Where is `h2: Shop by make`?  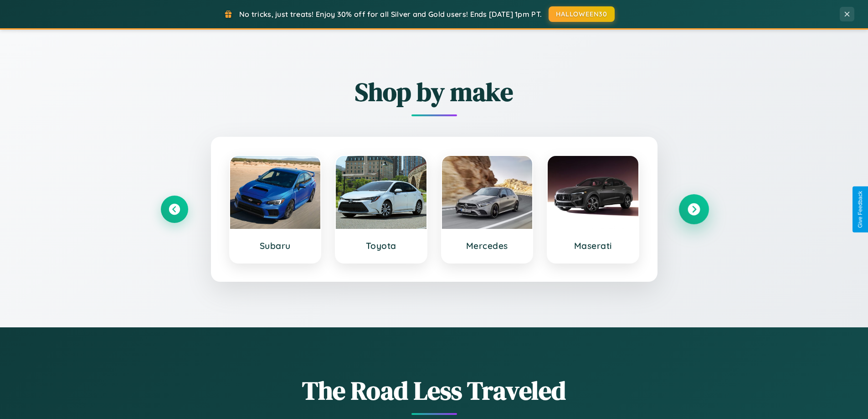 h2: Shop by make is located at coordinates (434, 91).